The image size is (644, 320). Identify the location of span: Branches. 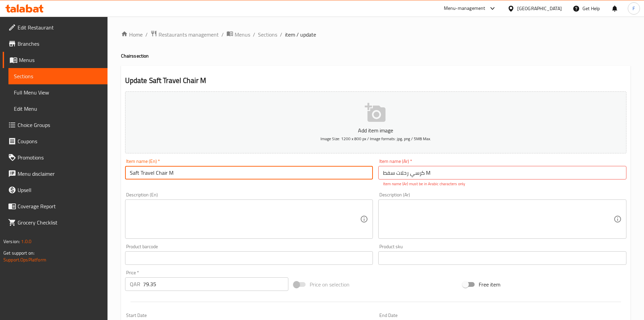
(60, 44).